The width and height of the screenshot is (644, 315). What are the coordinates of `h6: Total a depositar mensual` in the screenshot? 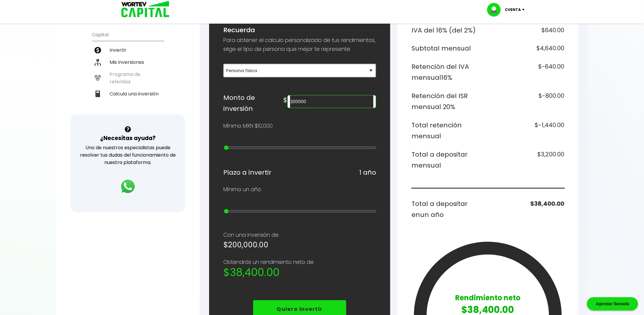 It's located at (449, 160).